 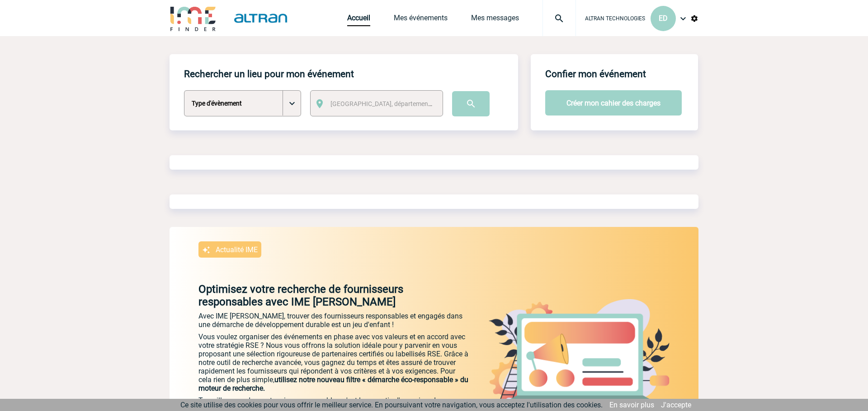 I want to click on p: Actualité IME, so click(x=236, y=250).